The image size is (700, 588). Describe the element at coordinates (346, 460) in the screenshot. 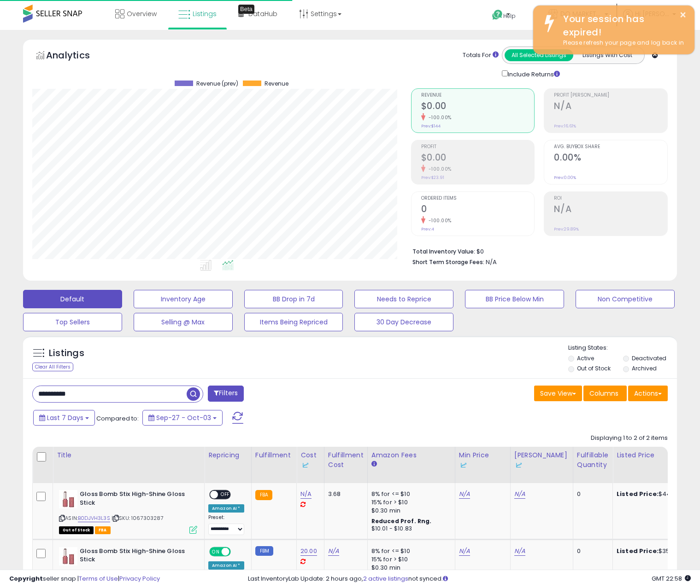

I see `div: Fulfillment Cost` at that location.